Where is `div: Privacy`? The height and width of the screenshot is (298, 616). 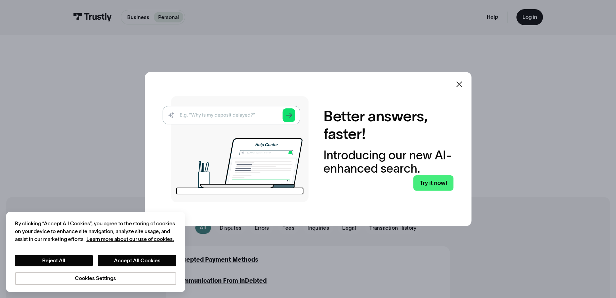
div: Privacy is located at coordinates (96, 252).